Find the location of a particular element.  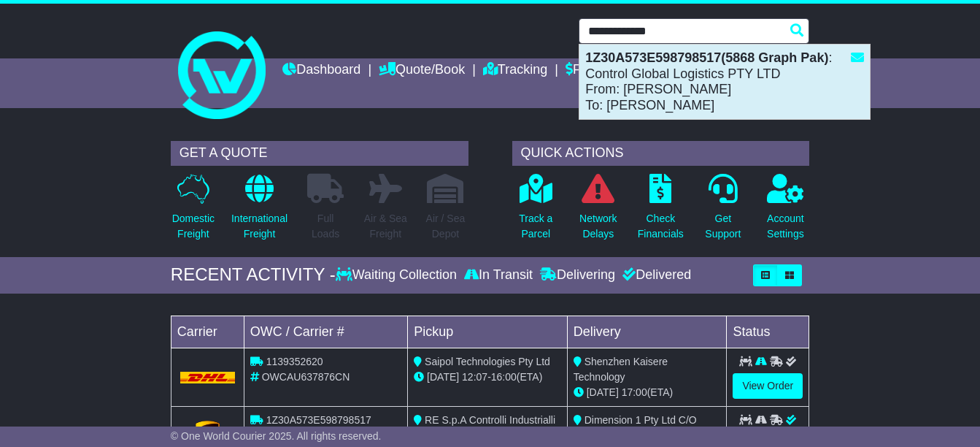

p: Check Financials is located at coordinates (661, 226).